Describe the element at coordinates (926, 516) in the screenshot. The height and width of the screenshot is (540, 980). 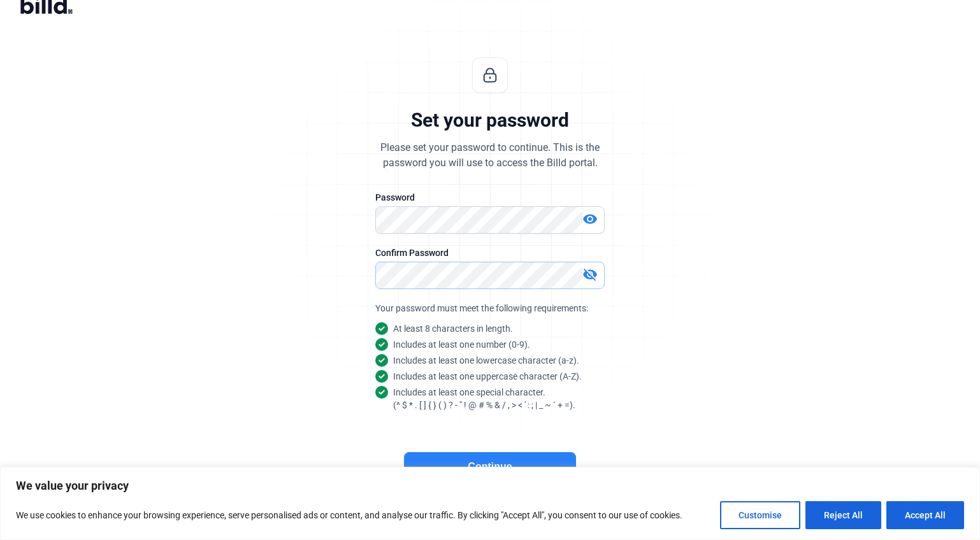
I see `button: Accept All` at that location.